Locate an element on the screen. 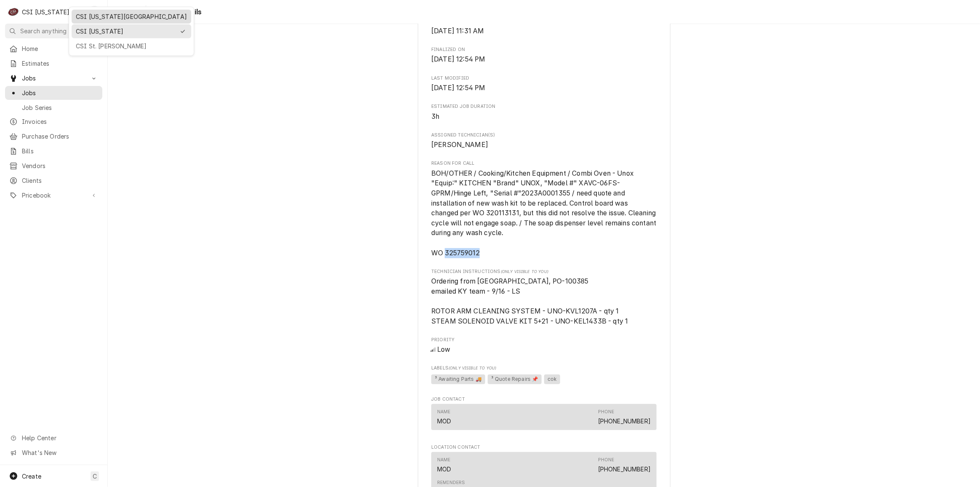 The image size is (980, 487). a: Go to Jobs is located at coordinates (53, 93).